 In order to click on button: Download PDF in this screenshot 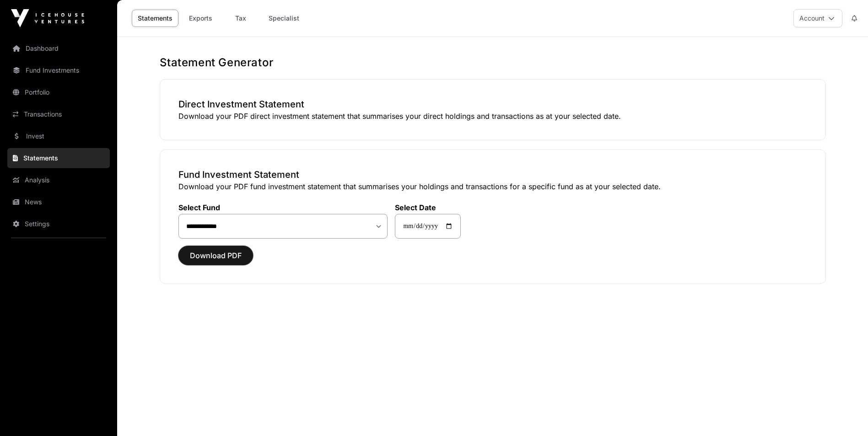, I will do `click(216, 256)`.